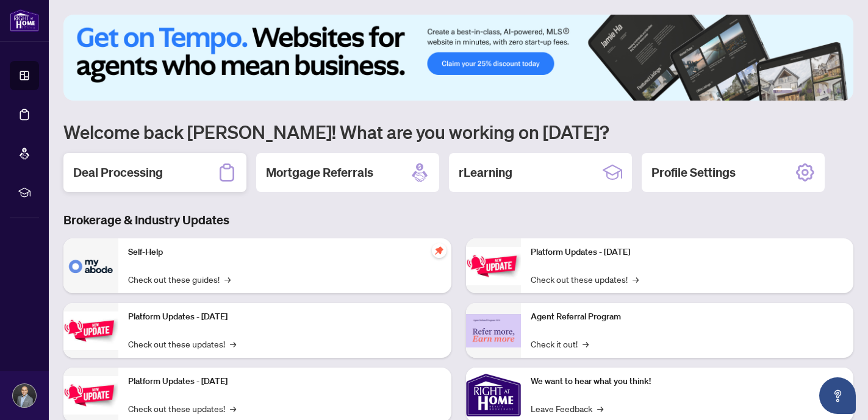 The width and height of the screenshot is (868, 420). Describe the element at coordinates (494, 331) in the screenshot. I see `img: Agent Referral Program` at that location.